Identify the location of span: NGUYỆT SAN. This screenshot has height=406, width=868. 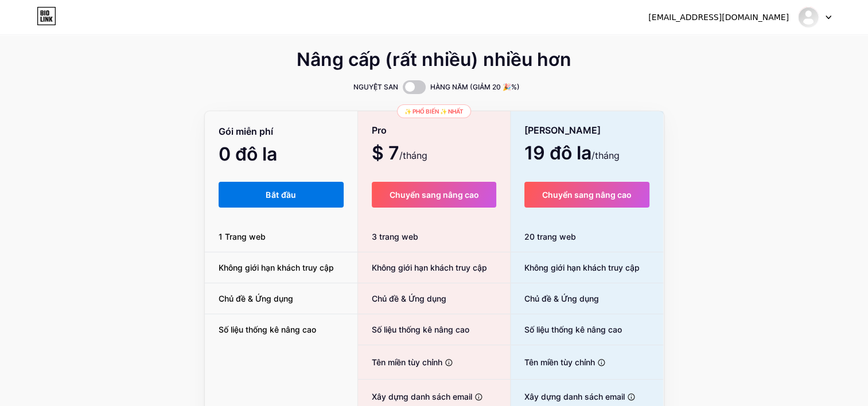
(375, 87).